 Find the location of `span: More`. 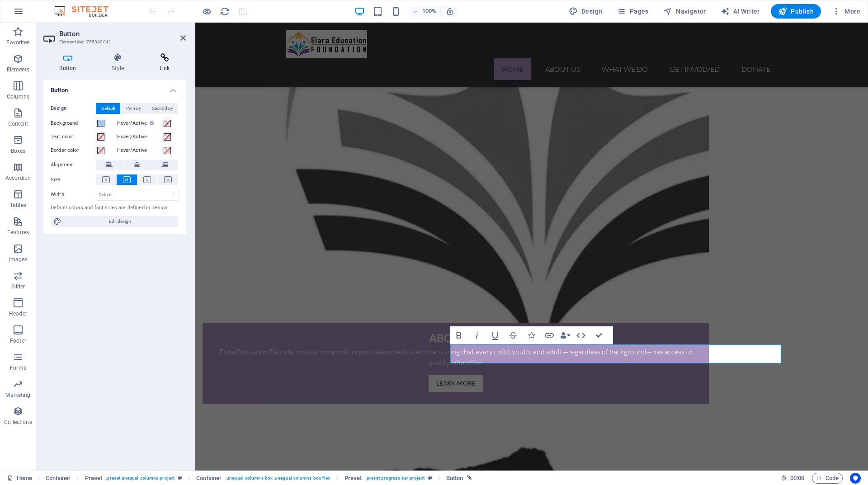

span: More is located at coordinates (846, 11).